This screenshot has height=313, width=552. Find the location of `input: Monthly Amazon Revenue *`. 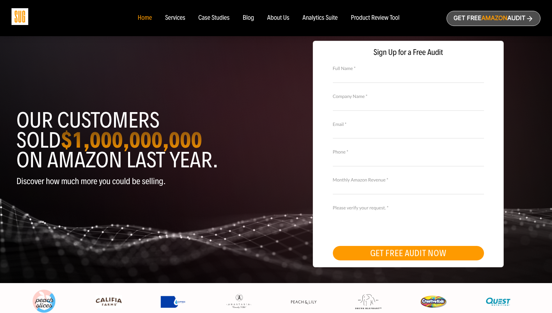

input: Monthly Amazon Revenue * is located at coordinates (408, 188).